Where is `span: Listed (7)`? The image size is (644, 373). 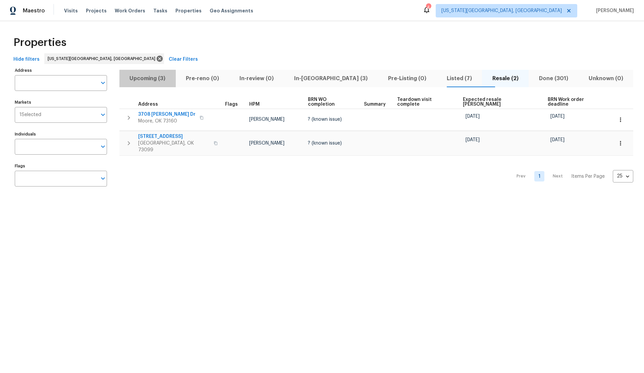 span: Listed (7) is located at coordinates (459, 78).